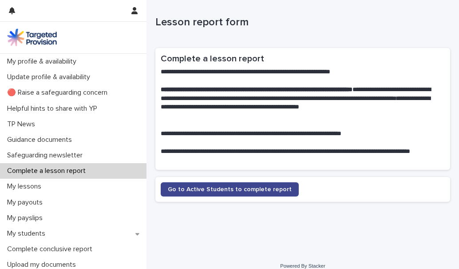  I want to click on p: Update profile & availability, so click(50, 77).